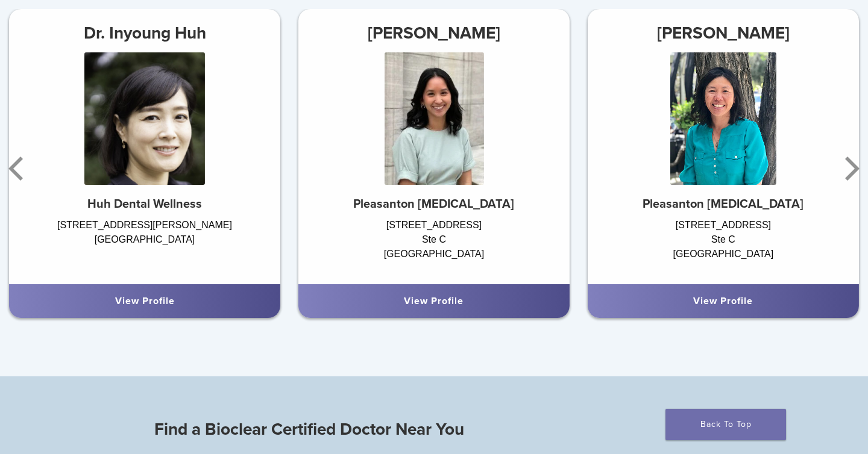 The image size is (868, 454). What do you see at coordinates (145, 204) in the screenshot?
I see `strong: Huh Dental Wellness` at bounding box center [145, 204].